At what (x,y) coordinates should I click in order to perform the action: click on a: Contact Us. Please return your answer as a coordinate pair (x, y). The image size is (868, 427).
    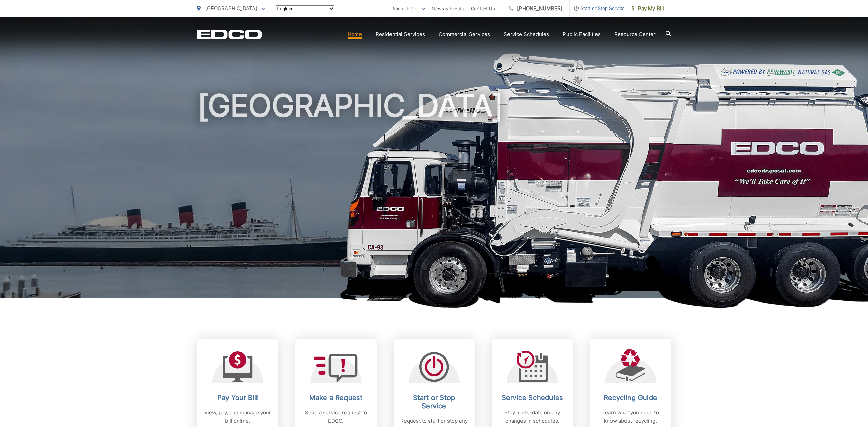
    Looking at the image, I should click on (483, 8).